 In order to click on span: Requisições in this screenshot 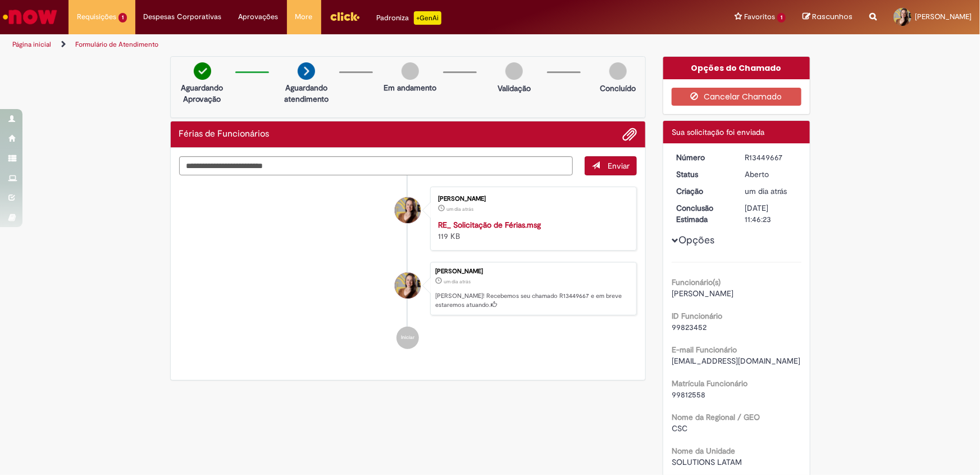, I will do `click(96, 17)`.